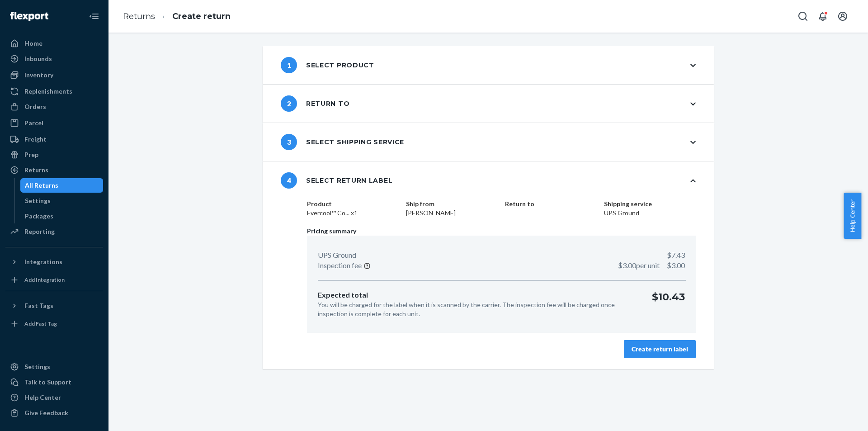 This screenshot has width=868, height=431. I want to click on p: $3.00, so click(651, 265).